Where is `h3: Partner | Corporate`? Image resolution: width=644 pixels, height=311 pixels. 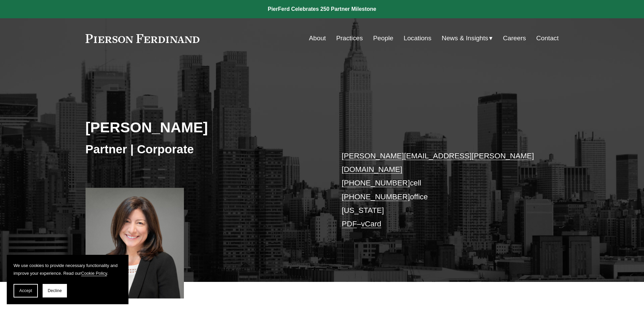
h3: Partner | Corporate is located at coordinates (204, 149).